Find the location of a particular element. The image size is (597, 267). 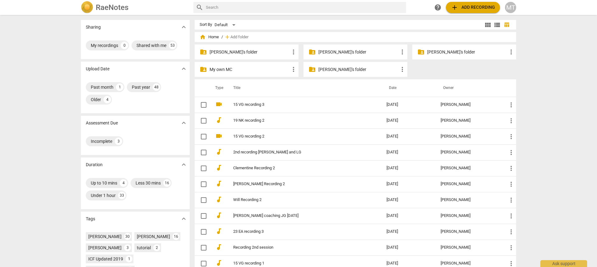

a: 23 EA recording 3 is located at coordinates (298, 231).